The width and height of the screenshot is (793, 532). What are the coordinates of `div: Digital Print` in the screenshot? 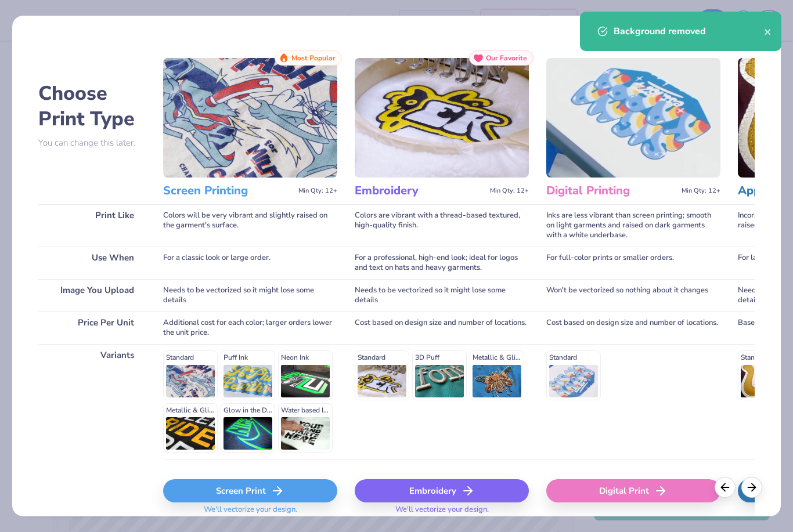 It's located at (633, 491).